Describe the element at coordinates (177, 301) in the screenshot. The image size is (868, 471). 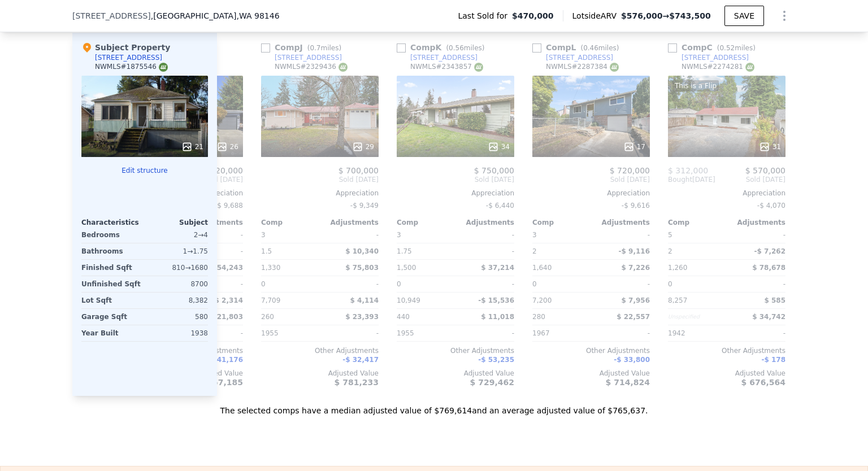
I see `div: 8,382` at that location.